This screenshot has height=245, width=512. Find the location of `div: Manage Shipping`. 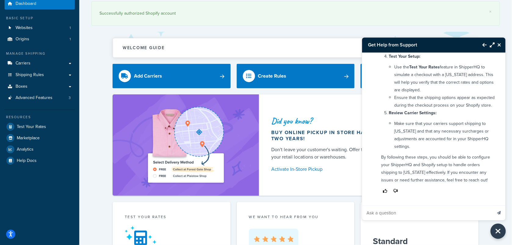

div: Manage Shipping is located at coordinates (40, 53).